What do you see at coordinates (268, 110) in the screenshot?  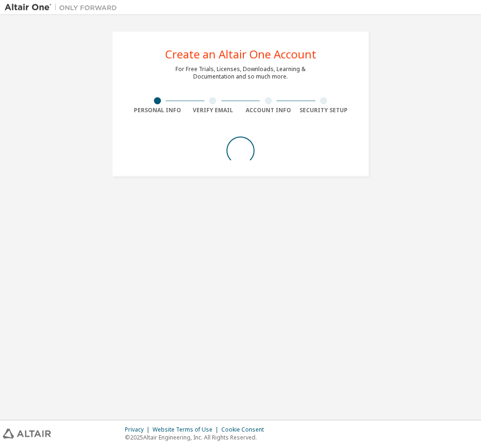 I see `div: Account Info` at bounding box center [268, 110].